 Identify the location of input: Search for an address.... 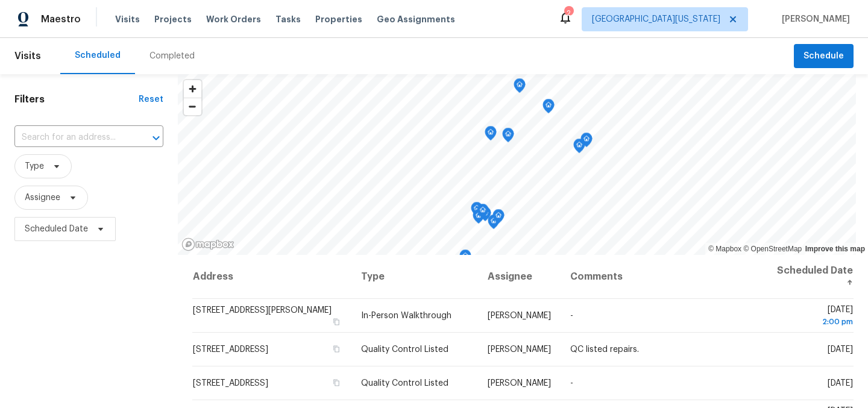
(72, 137).